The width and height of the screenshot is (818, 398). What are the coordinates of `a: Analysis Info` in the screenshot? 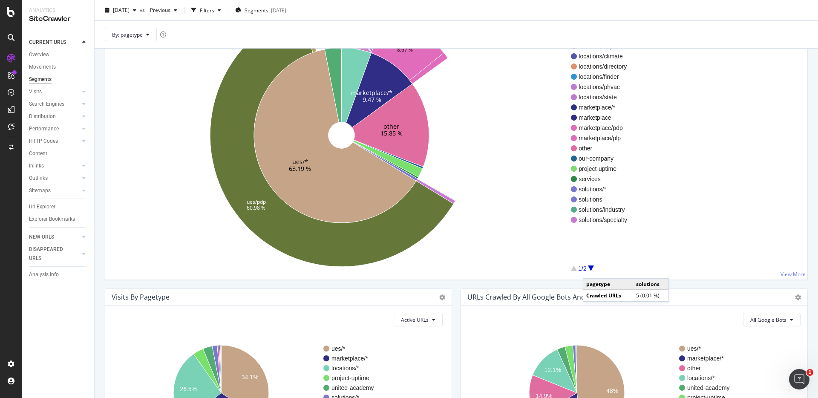 It's located at (58, 274).